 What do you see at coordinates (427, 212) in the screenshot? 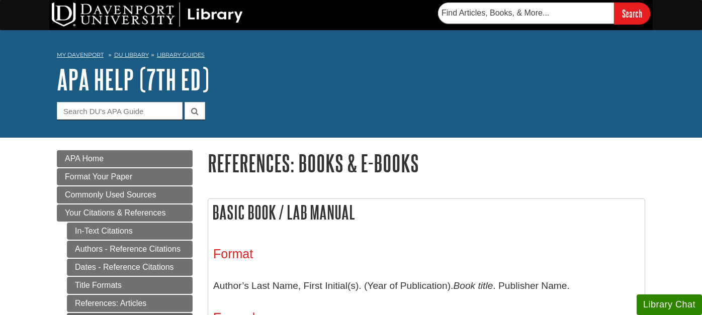
I see `h2: Basic Book / Lab Manual` at bounding box center [427, 212].